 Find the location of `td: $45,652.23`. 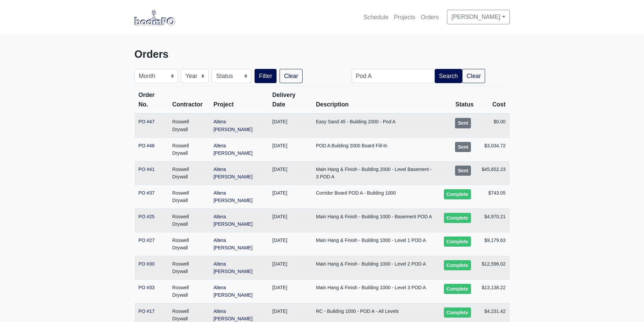

td: $45,652.23 is located at coordinates (493, 173).